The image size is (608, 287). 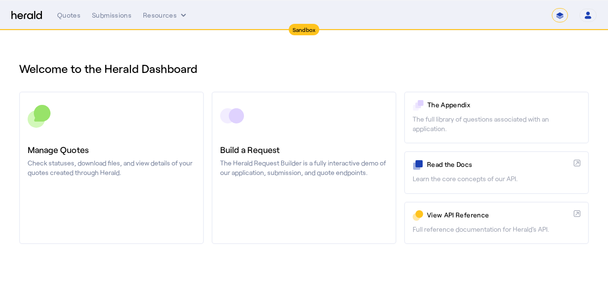 I want to click on h1: Welcome to the Herald Dashboard, so click(x=304, y=69).